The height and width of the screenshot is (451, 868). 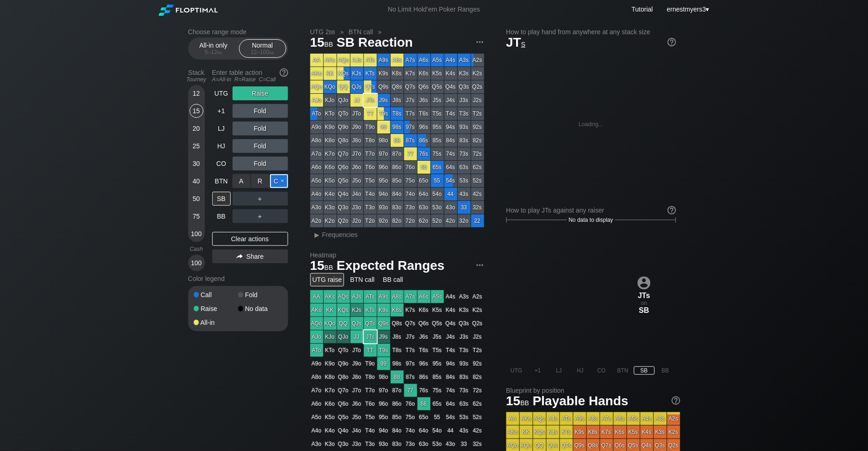 What do you see at coordinates (196, 234) in the screenshot?
I see `div: 100` at bounding box center [196, 234].